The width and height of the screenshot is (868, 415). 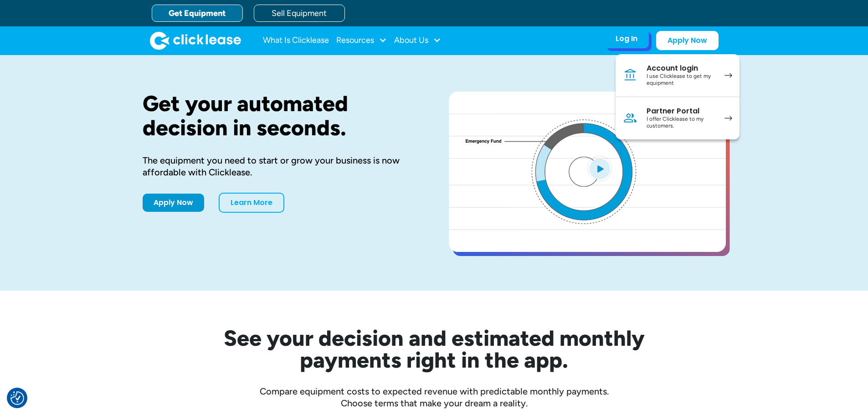 What do you see at coordinates (434, 397) in the screenshot?
I see `div: Compare equipment costs to expected revenue with predictable monthly payments. Choose terms that ...` at bounding box center [434, 397].